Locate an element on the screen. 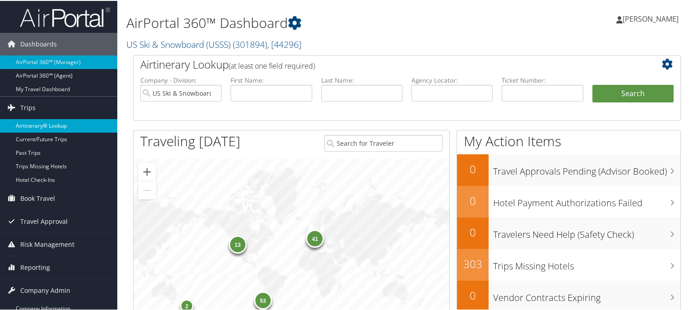  span: ( 301894 ) is located at coordinates (250, 43).